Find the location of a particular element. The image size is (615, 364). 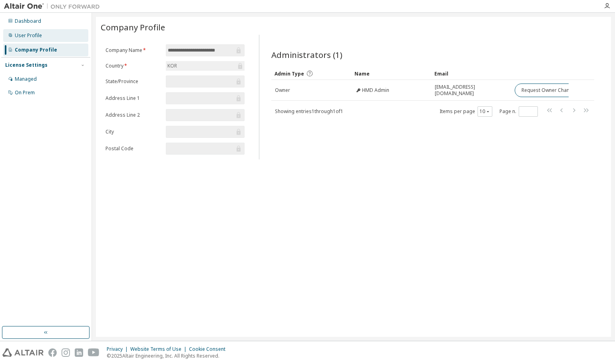

p: © 2025 Altair Engineering, Inc. All Rights Reserved. is located at coordinates (169, 355).